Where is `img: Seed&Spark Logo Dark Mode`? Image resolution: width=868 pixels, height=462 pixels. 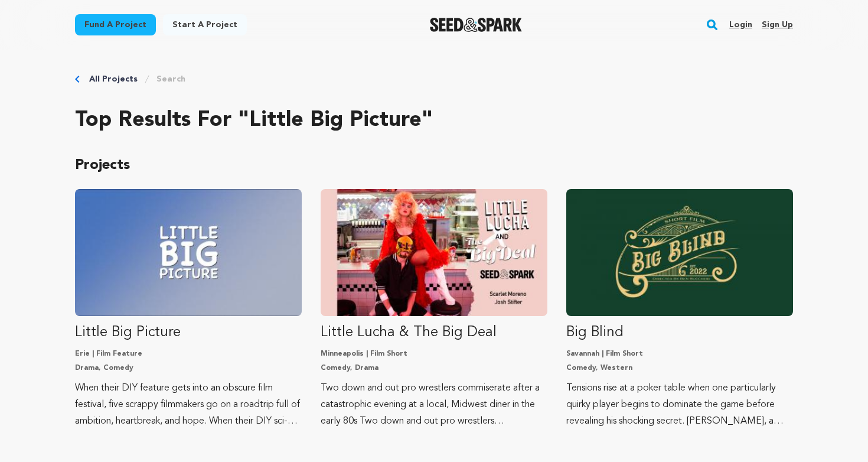 img: Seed&Spark Logo Dark Mode is located at coordinates (476, 25).